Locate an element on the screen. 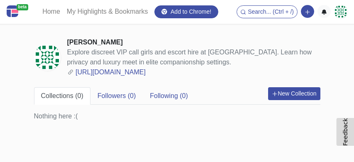 This screenshot has width=354, height=162. span: Feedback is located at coordinates (345, 131).